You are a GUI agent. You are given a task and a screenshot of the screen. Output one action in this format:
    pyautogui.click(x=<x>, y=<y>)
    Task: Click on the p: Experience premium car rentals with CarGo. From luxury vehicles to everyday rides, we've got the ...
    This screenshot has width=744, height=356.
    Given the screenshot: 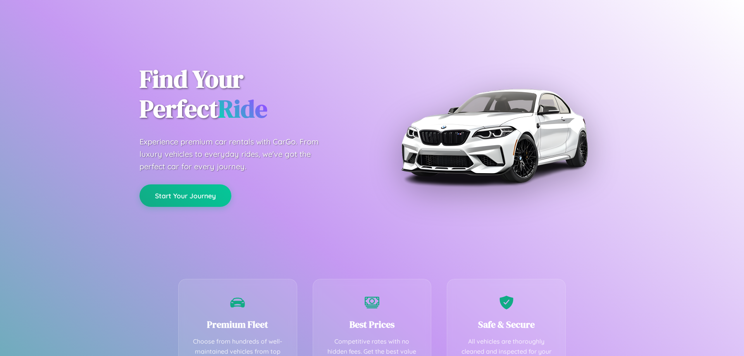 What is the action you would take?
    pyautogui.click(x=237, y=154)
    